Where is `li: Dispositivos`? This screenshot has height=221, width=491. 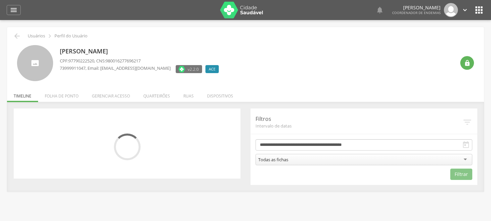 li: Dispositivos is located at coordinates (220, 94).